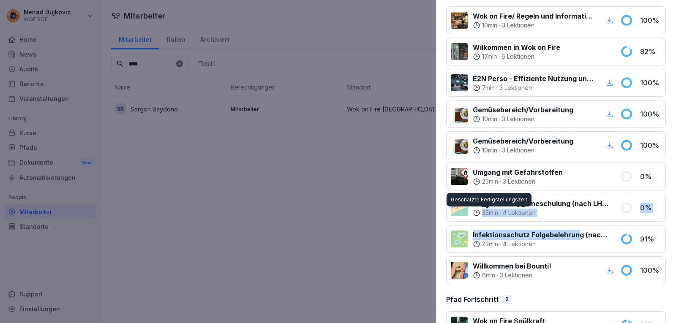 The image size is (676, 323). Describe the element at coordinates (490, 213) in the screenshot. I see `p: 35 min` at that location.